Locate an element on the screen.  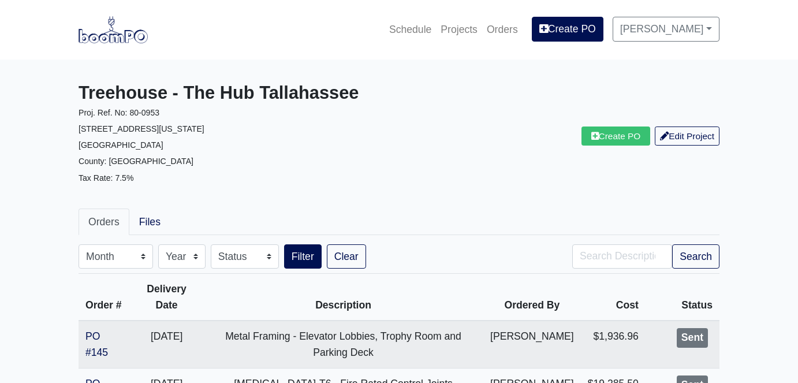
a: PO #145 is located at coordinates (96, 344).